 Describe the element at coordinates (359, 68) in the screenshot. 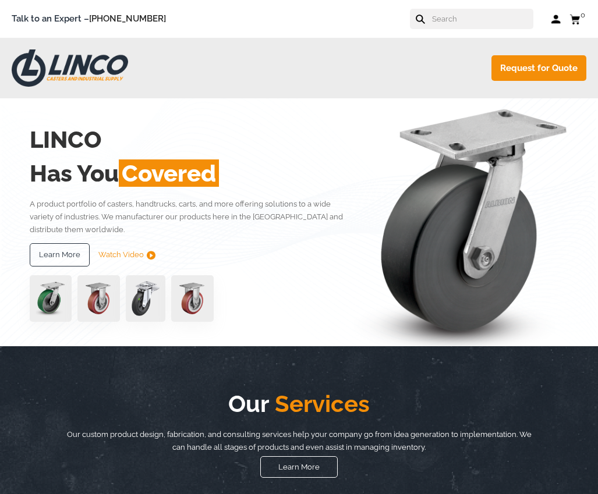

I see `a: Services` at that location.